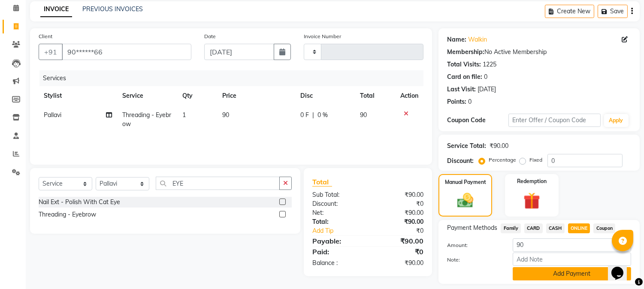 Image resolution: width=644 pixels, height=289 pixels. I want to click on div: Service Total:, so click(467, 146).